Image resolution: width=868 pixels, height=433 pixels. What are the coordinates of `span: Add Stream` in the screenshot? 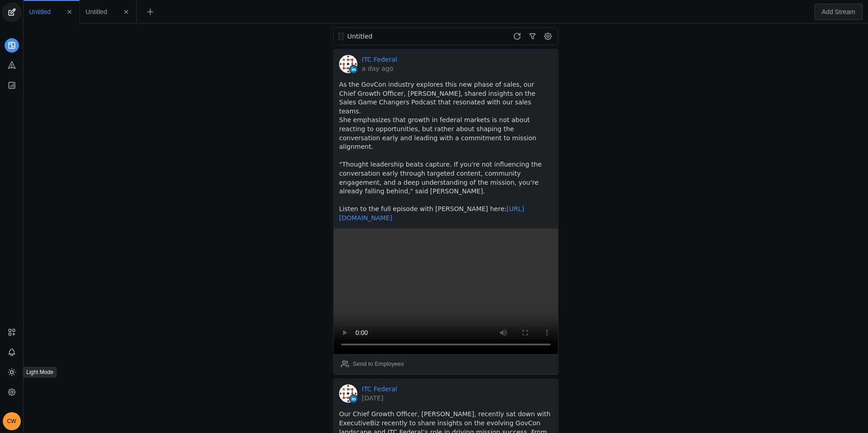 It's located at (838, 12).